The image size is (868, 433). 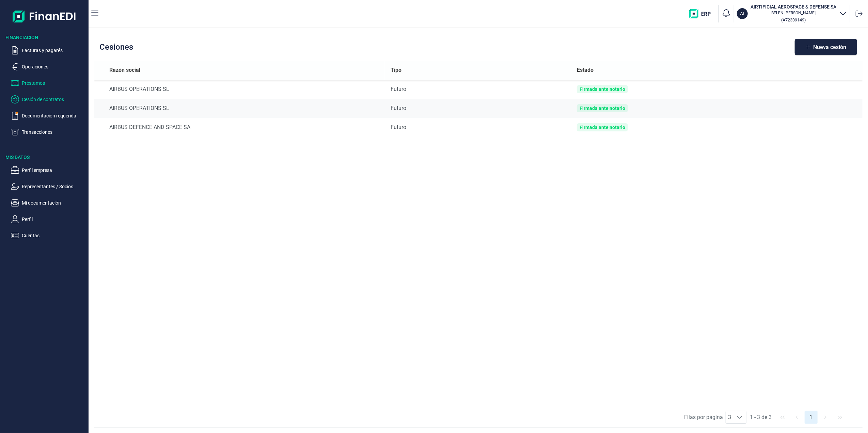 I want to click on span: Filas por página, so click(x=703, y=417).